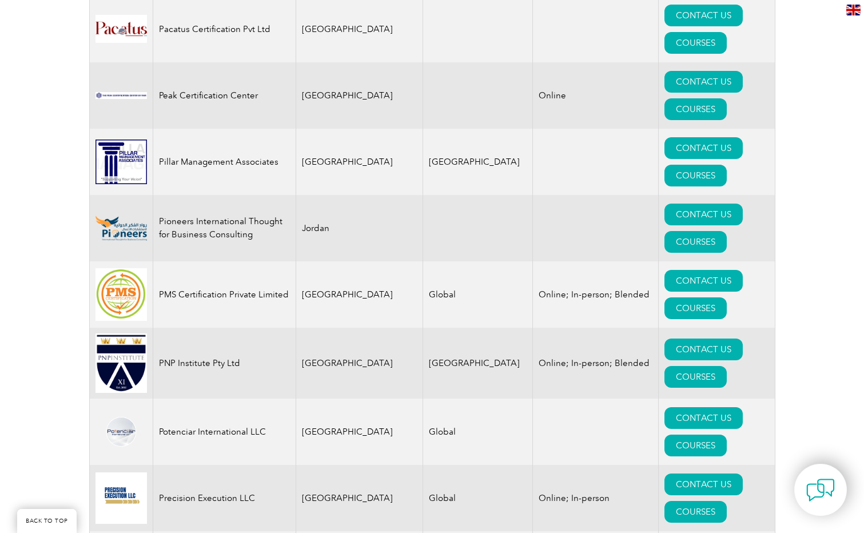 The height and width of the screenshot is (533, 864). Describe the element at coordinates (224, 498) in the screenshot. I see `td: Precision Execution LLC` at that location.